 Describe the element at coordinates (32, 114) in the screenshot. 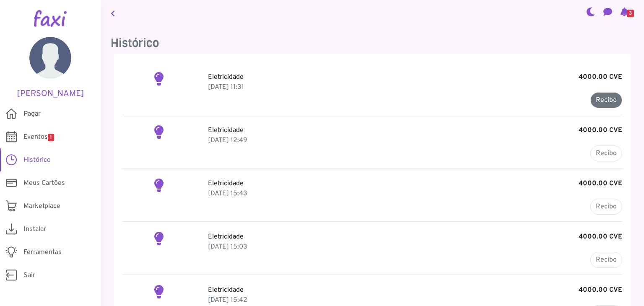

I see `span: Pagar` at that location.